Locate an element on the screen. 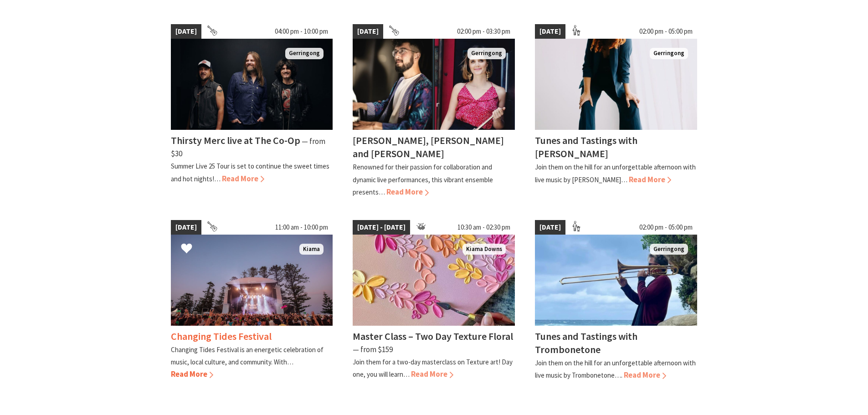 Image resolution: width=868 pixels, height=415 pixels. span: Kiama Downs is located at coordinates (484, 249).